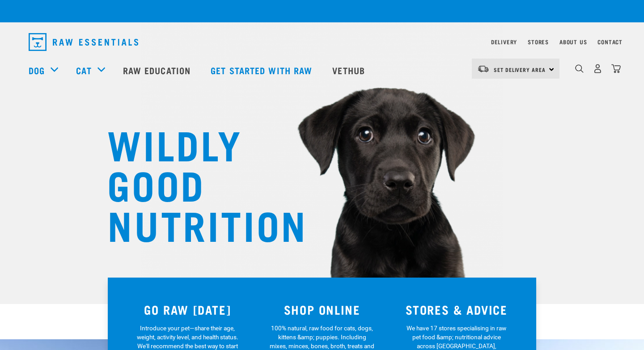 The image size is (644, 350). Describe the element at coordinates (538, 41) in the screenshot. I see `a: Stores` at that location.